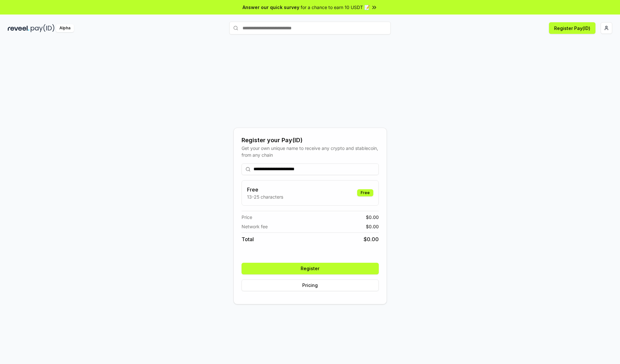 The image size is (620, 364). I want to click on h3: Free, so click(265, 190).